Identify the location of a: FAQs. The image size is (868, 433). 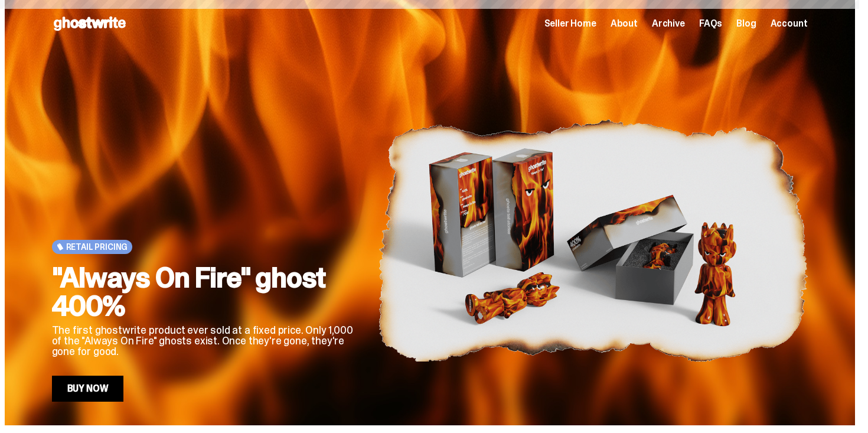
(710, 23).